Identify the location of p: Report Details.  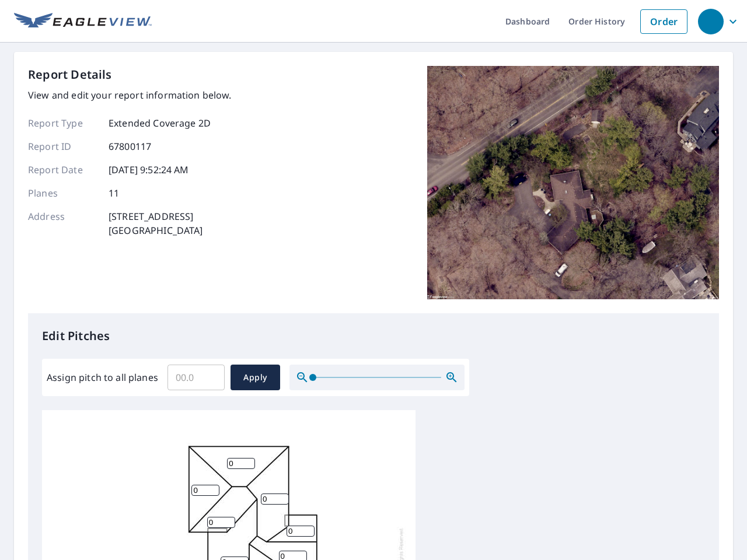
(70, 75).